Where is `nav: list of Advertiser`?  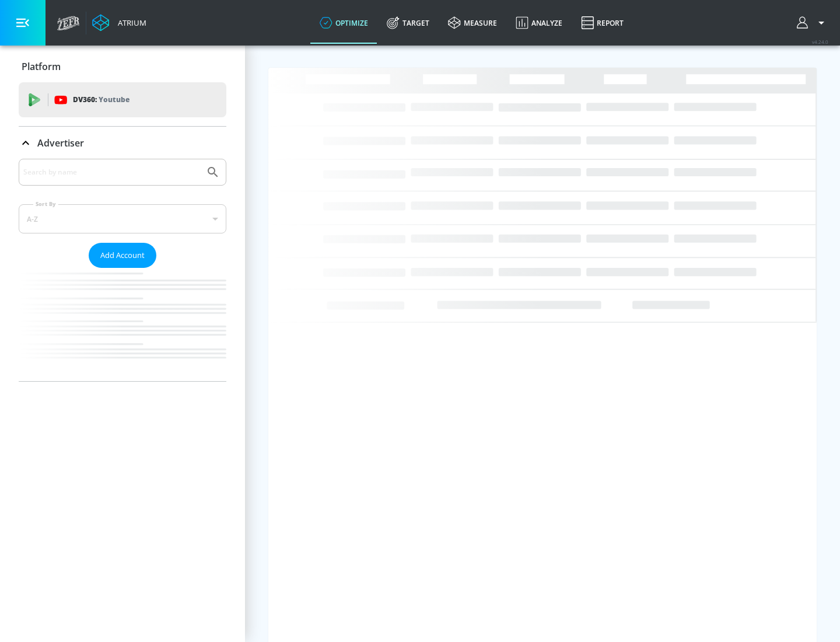 nav: list of Advertiser is located at coordinates (122, 324).